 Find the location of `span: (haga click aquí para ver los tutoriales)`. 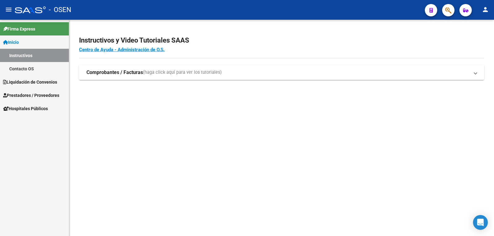

span: (haga click aquí para ver los tutoriales) is located at coordinates (182, 73).